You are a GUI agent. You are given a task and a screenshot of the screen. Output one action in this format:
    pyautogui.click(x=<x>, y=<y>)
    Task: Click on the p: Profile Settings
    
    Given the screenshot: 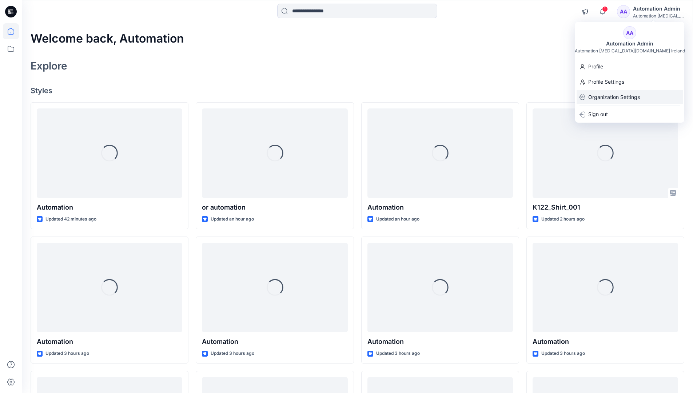 What is the action you would take?
    pyautogui.click(x=606, y=82)
    